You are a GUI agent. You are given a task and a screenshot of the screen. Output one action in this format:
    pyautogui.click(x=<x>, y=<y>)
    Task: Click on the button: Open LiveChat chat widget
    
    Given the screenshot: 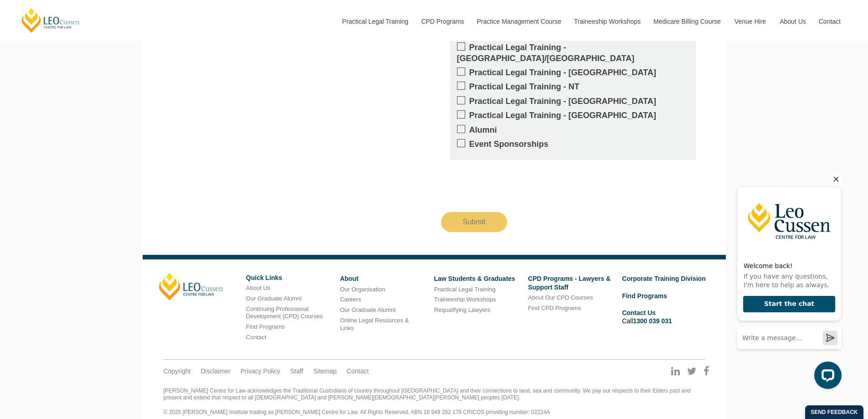 What is the action you would take?
    pyautogui.click(x=98, y=206)
    